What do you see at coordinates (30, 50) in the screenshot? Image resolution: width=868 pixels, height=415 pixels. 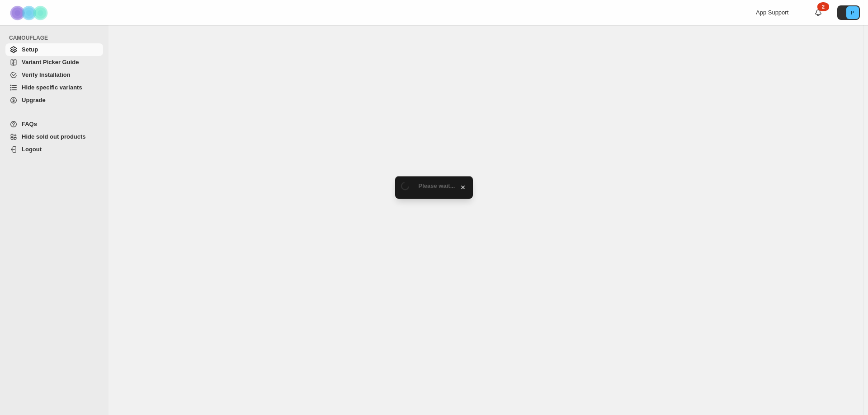 I see `span: Setup` at bounding box center [30, 50].